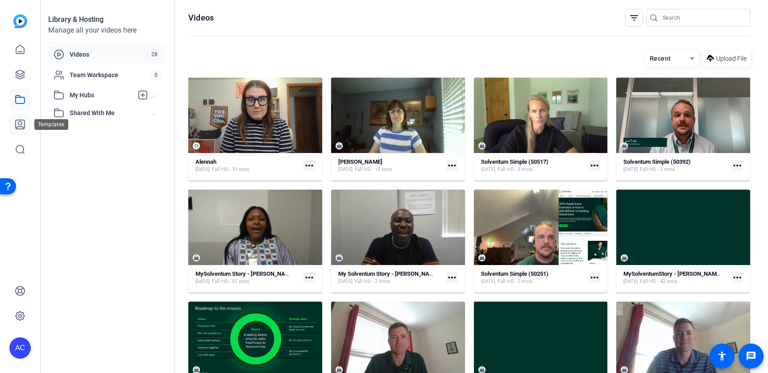 The image size is (768, 373). Describe the element at coordinates (201, 18) in the screenshot. I see `h1: Videos` at that location.